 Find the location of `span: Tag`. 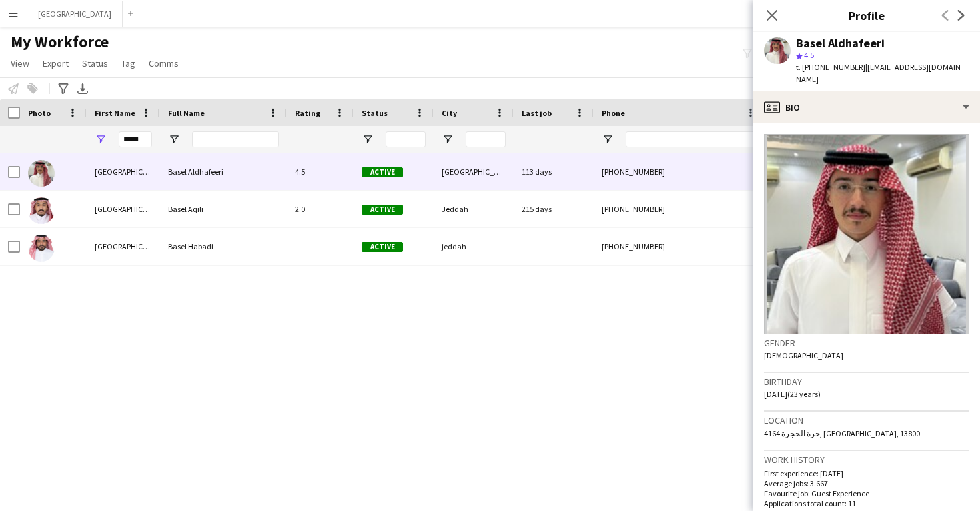

span: Tag is located at coordinates (128, 64).